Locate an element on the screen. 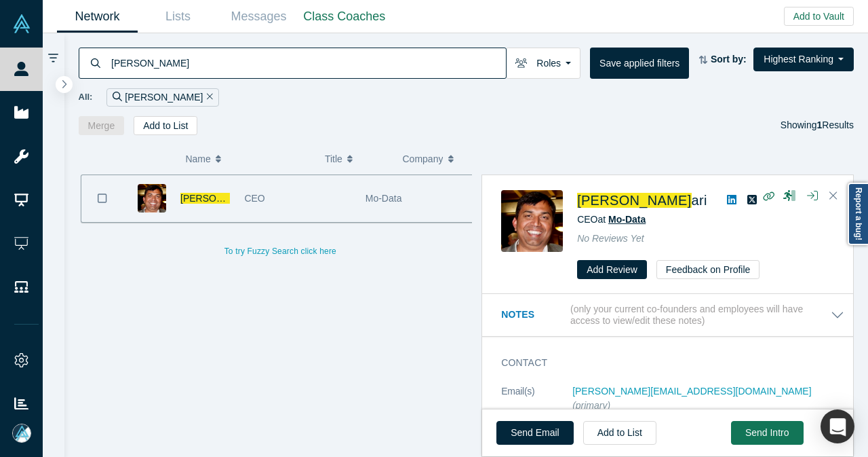 The image size is (868, 457). a: Class Coaches is located at coordinates (345, 16).